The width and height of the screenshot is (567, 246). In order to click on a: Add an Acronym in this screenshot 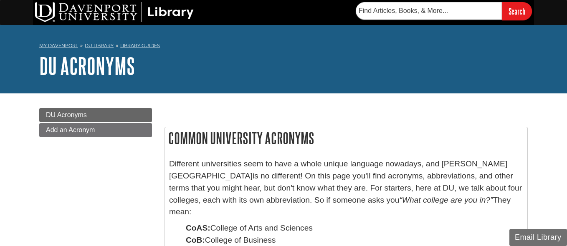, I will do `click(96, 130)`.